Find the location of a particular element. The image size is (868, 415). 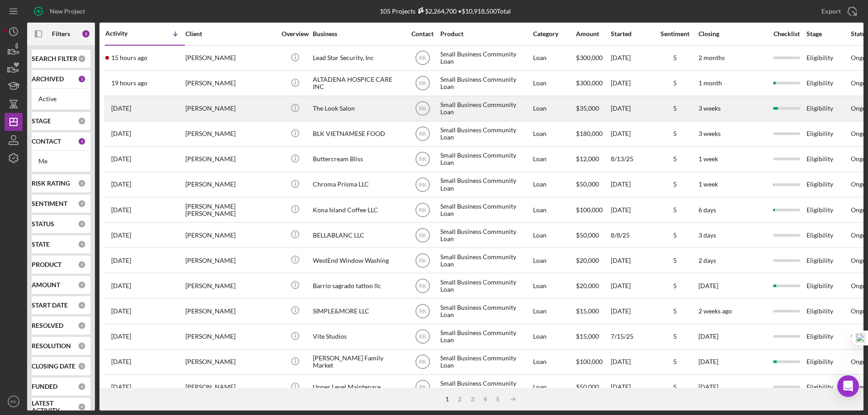

div: 8/13/25 is located at coordinates (632, 159).